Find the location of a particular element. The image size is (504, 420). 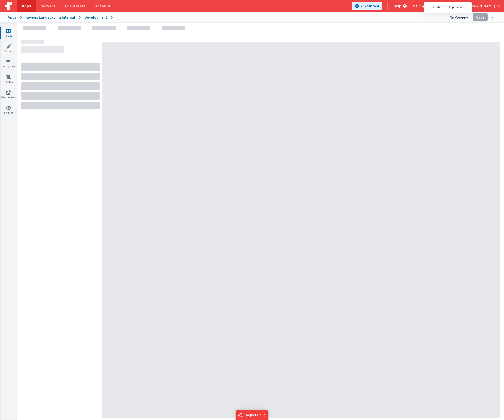

div: Apps is located at coordinates (12, 17).